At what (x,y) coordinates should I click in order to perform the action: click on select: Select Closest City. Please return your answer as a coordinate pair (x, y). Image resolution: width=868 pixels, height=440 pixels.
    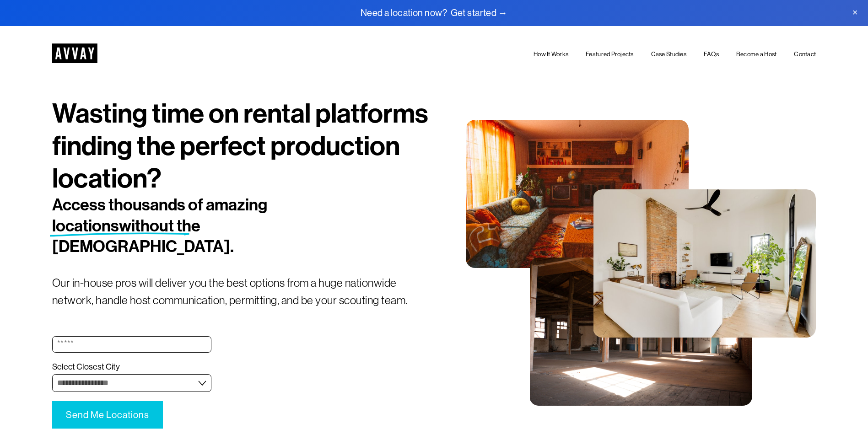
    Looking at the image, I should click on (132, 383).